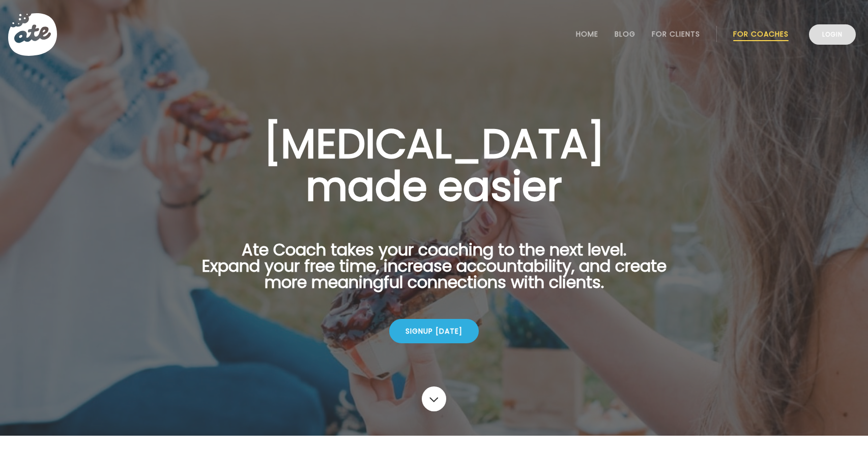  Describe the element at coordinates (760, 34) in the screenshot. I see `a: For Coaches` at that location.